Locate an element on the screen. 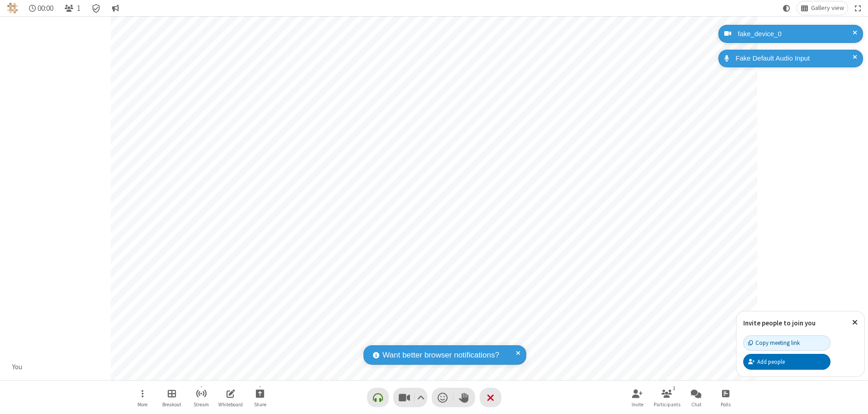 This screenshot has width=868, height=414. span: Breakout is located at coordinates (172, 404).